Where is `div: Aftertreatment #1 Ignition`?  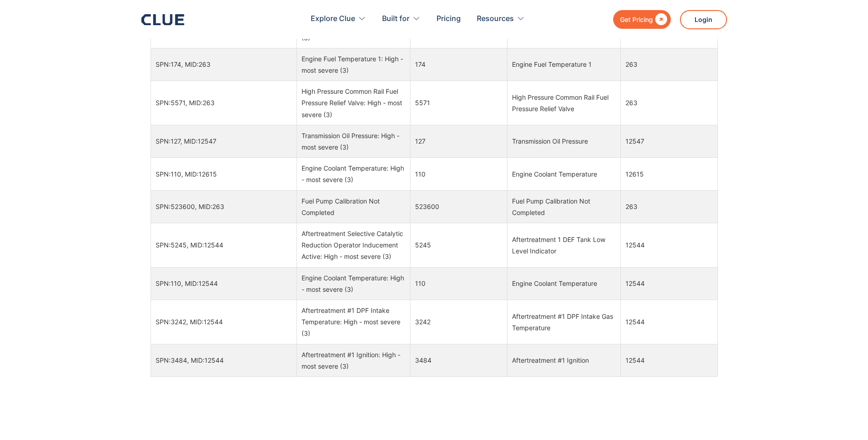 div: Aftertreatment #1 Ignition is located at coordinates (564, 360).